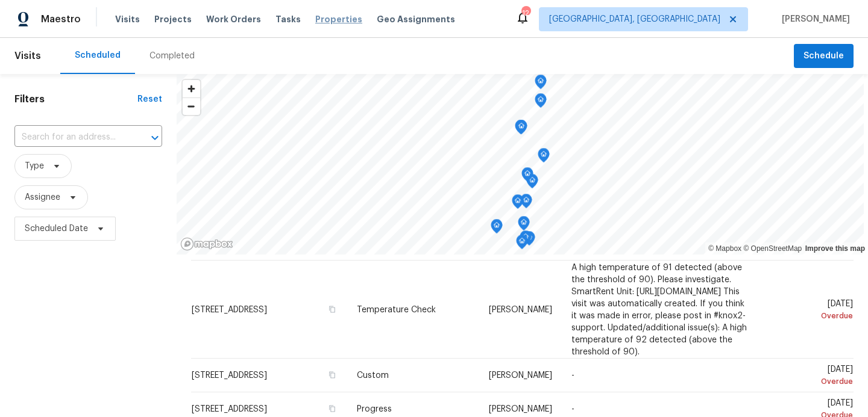 Image resolution: width=868 pixels, height=417 pixels. What do you see at coordinates (520, 164) in the screenshot?
I see `canvas: Map` at bounding box center [520, 164].